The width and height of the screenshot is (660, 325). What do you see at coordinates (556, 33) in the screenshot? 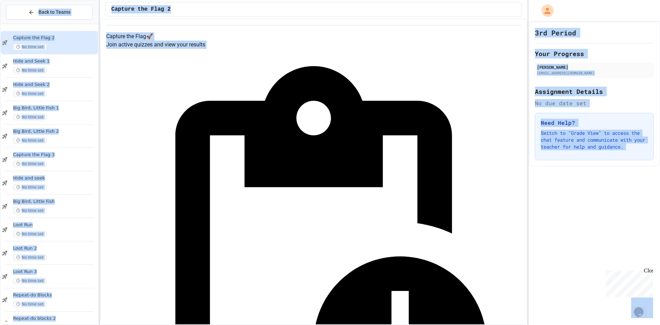
I see `h1: 3rd Period` at bounding box center [556, 33].